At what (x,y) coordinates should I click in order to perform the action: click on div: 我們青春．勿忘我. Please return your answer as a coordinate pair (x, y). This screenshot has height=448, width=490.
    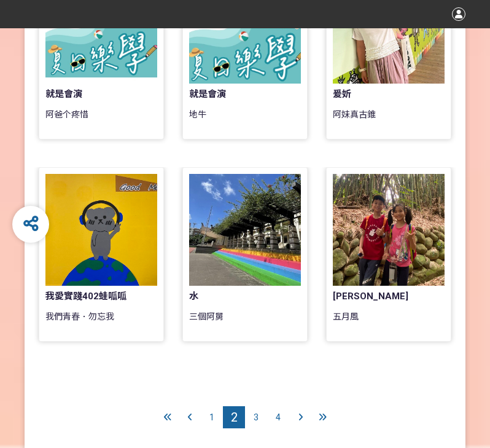
    Looking at the image, I should click on (101, 323).